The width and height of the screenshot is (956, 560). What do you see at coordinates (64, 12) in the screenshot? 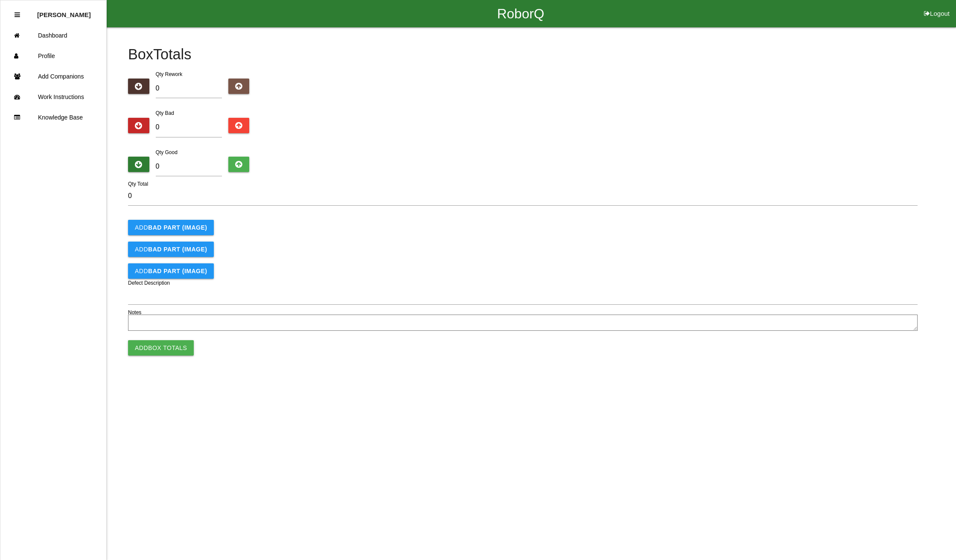
I see `p: Rosanna Blandino` at bounding box center [64, 12].